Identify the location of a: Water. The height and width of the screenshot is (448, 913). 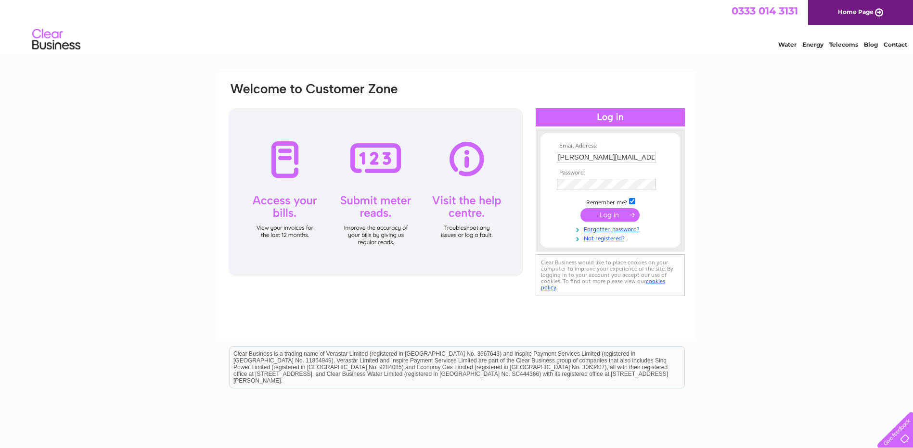
(787, 44).